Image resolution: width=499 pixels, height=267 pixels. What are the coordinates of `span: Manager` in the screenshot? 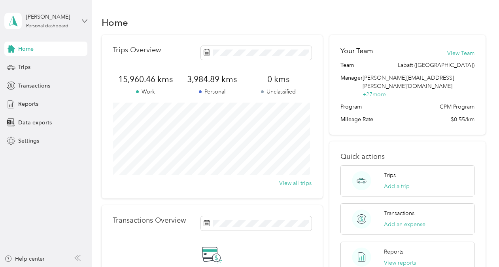 It's located at (352, 86).